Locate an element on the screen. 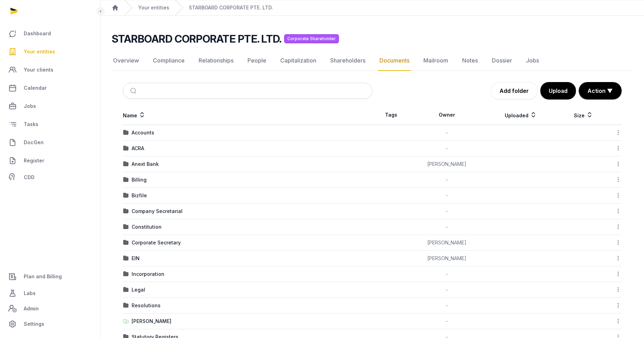 This screenshot has height=338, width=644. a: Overview is located at coordinates (126, 61).